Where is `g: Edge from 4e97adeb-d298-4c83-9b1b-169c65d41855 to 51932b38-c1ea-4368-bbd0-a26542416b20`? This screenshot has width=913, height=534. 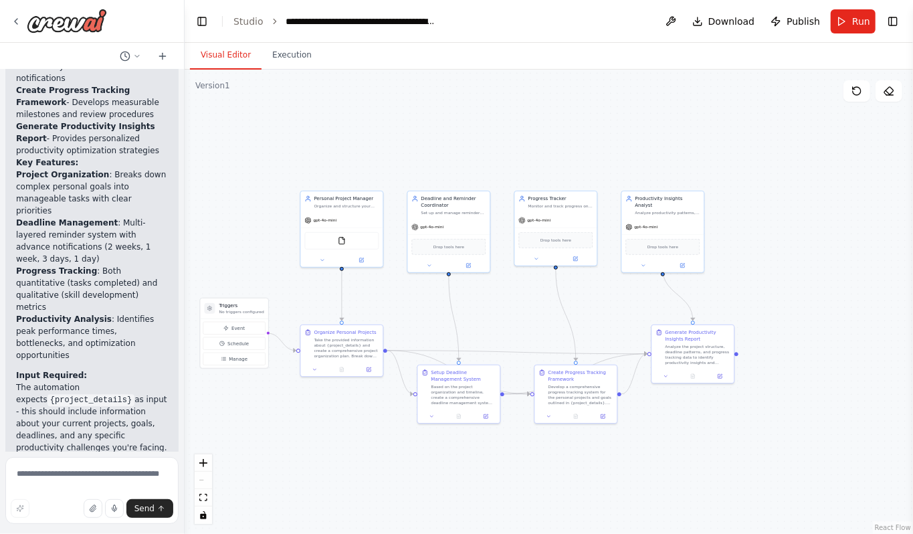 g: Edge from 4e97adeb-d298-4c83-9b1b-169c65d41855 to 51932b38-c1ea-4368-bbd0-a26542416b20 is located at coordinates (678, 294).